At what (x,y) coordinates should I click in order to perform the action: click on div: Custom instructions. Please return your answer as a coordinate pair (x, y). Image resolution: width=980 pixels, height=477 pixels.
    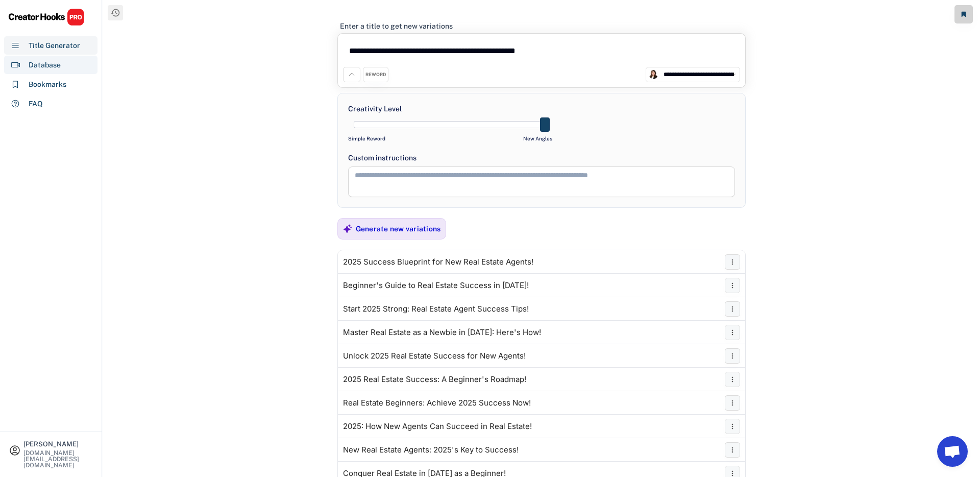
    Looking at the image, I should click on (542, 158).